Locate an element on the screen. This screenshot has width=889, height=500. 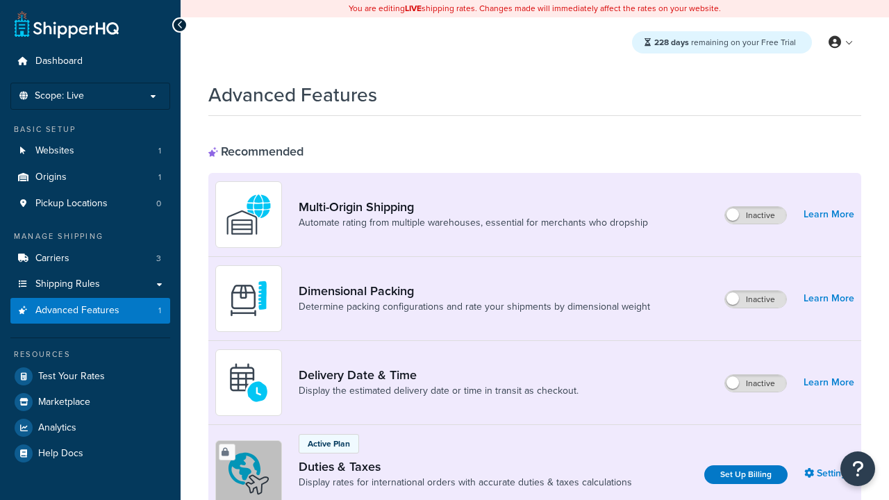
a: Determine packing configurations and rate your shipments by dimensional weight is located at coordinates (474, 307).